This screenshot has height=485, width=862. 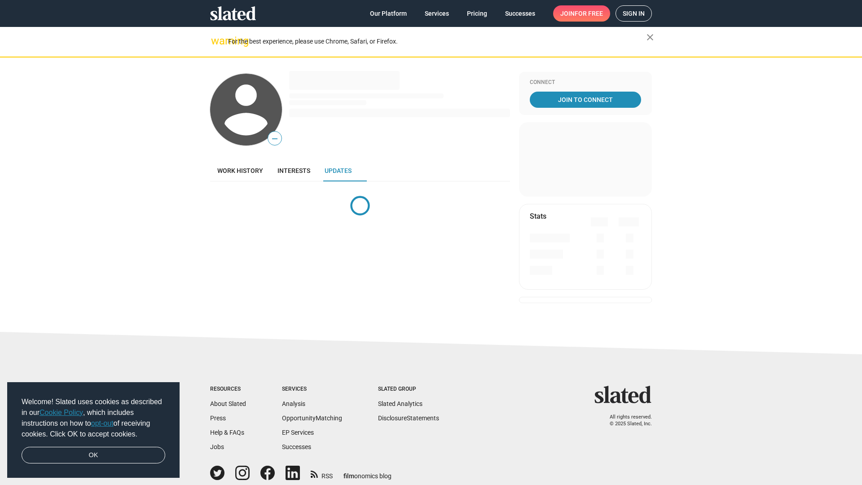 I want to click on span: Join, so click(x=582, y=13).